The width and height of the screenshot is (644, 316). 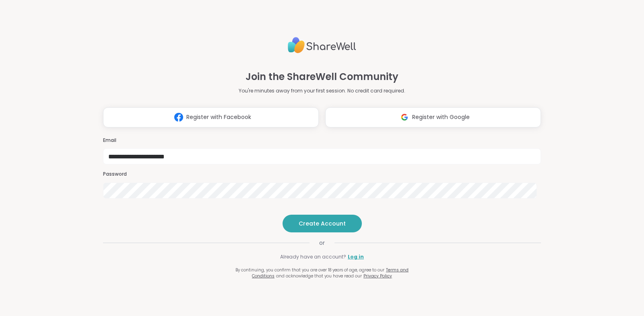 I want to click on button: Register with Facebook, so click(x=211, y=117).